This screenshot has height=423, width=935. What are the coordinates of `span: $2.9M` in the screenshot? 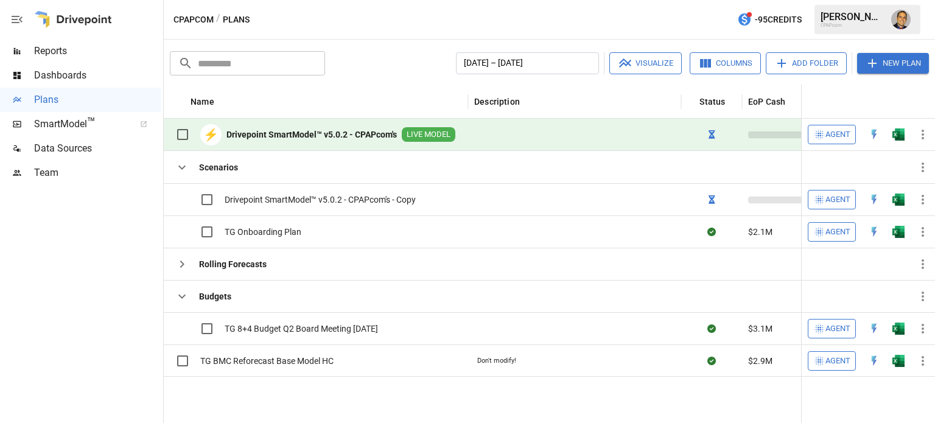 It's located at (761, 361).